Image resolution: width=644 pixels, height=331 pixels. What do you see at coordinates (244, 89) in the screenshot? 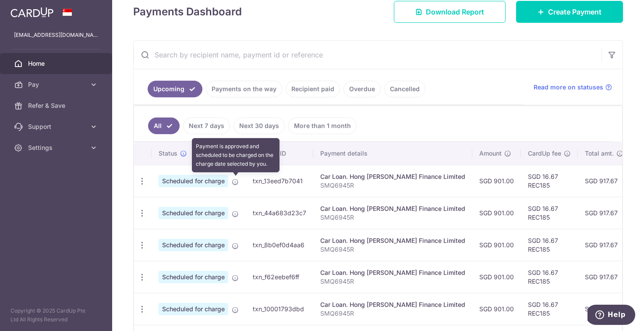
I see `a: Payments on the way` at bounding box center [244, 89].